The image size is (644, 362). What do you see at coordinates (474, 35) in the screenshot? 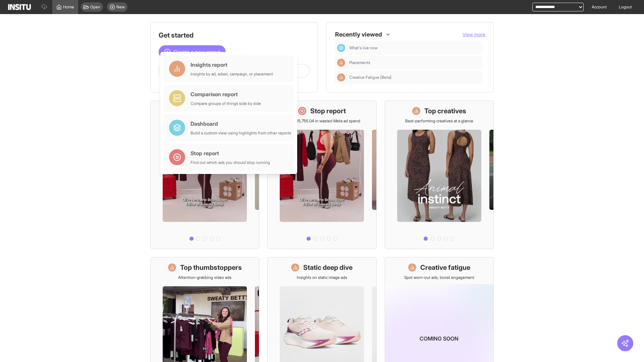
I see `button: View more` at bounding box center [474, 35].